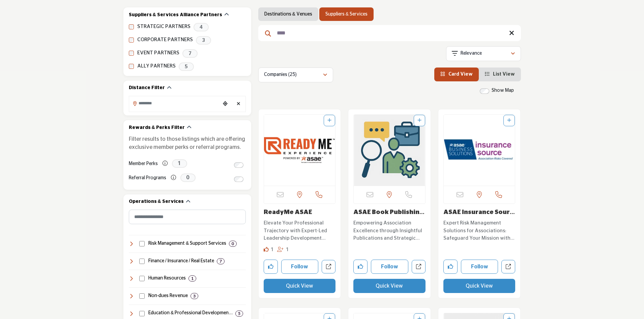 The width and height of the screenshot is (644, 319). I want to click on input: EVENT PARTNERS checkbox, so click(131, 53).